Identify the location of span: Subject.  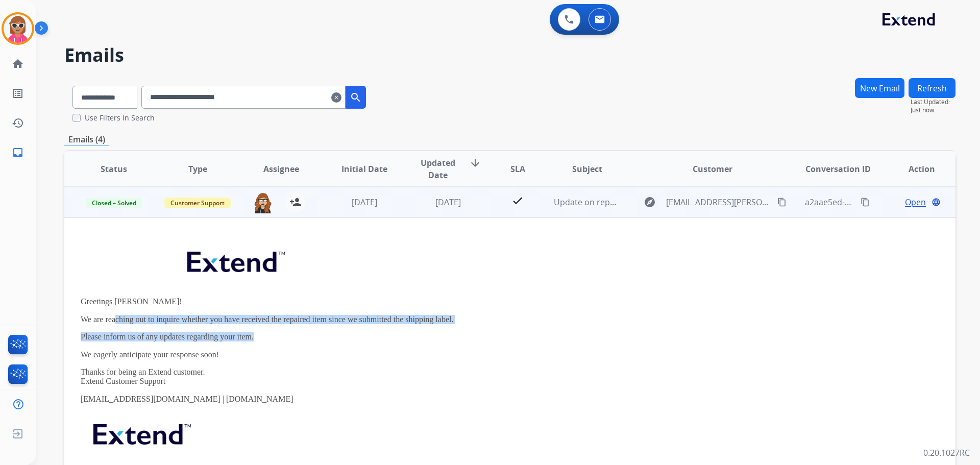
(587, 169).